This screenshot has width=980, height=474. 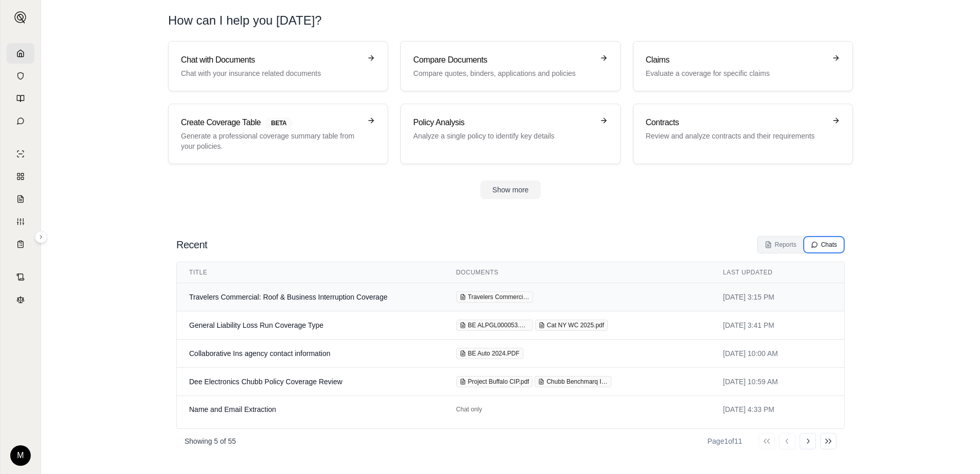 I want to click on h3: Create Coverage Table, so click(x=271, y=123).